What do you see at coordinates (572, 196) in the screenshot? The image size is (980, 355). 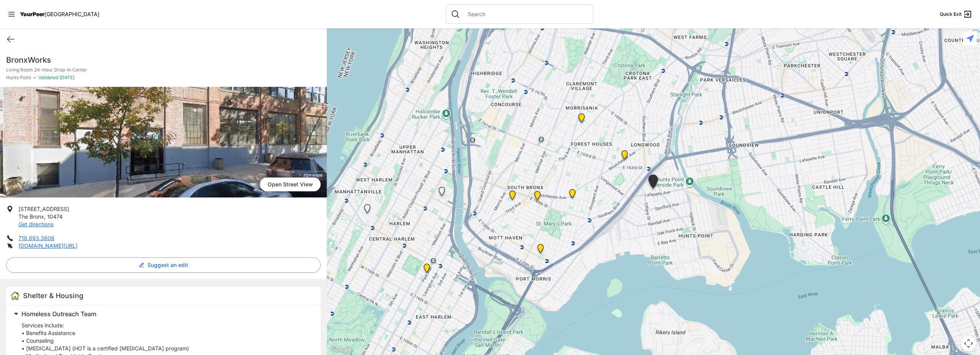 I see `div: Hunts Point Multi-Service Center` at bounding box center [572, 196].